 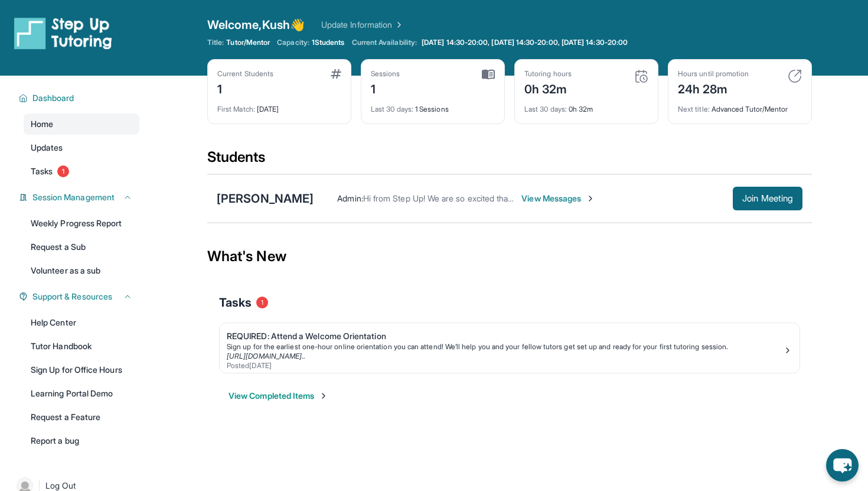 What do you see at coordinates (47, 148) in the screenshot?
I see `span: Updates` at bounding box center [47, 148].